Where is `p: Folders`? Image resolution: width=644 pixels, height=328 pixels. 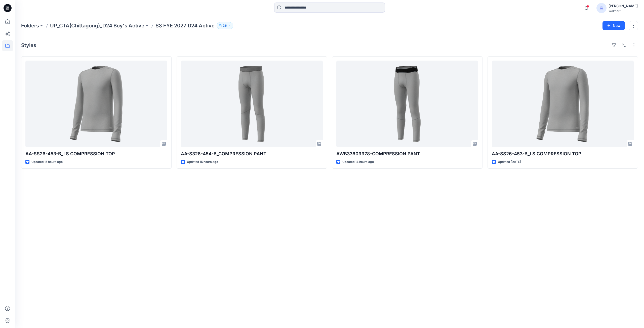
p: Folders is located at coordinates (30, 25).